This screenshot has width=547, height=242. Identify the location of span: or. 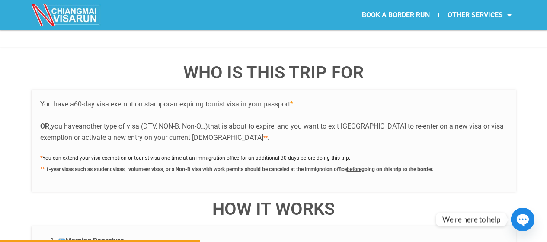
(167, 104).